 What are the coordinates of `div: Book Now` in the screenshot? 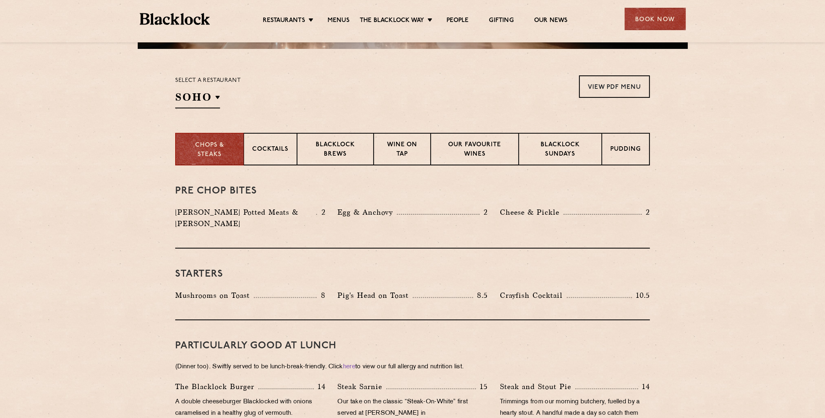 It's located at (655, 19).